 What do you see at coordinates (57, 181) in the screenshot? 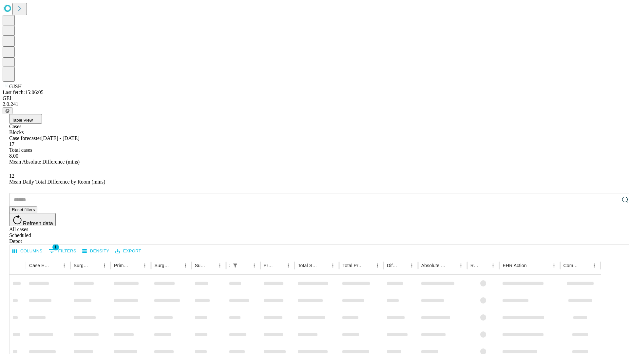
I see `span: Mean Daily Total Difference by Room (mins)` at bounding box center [57, 181].